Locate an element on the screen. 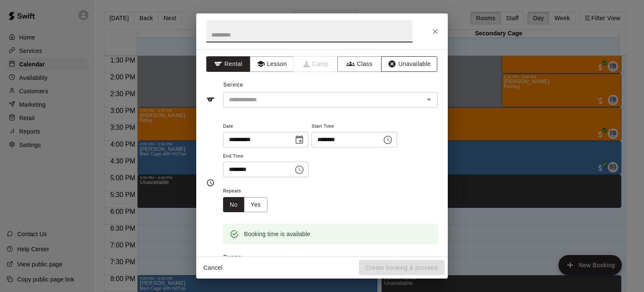 The image size is (644, 292). span: Service is located at coordinates (233, 85).